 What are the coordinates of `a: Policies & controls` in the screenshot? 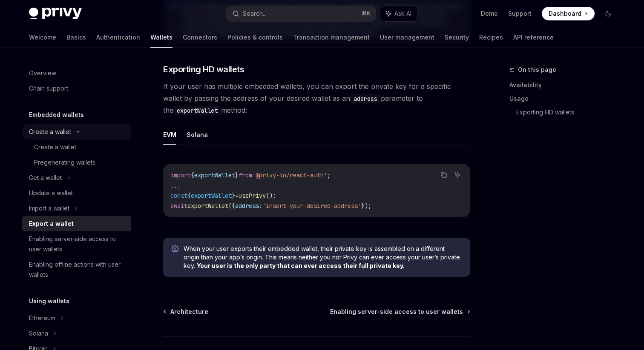 It's located at (255, 37).